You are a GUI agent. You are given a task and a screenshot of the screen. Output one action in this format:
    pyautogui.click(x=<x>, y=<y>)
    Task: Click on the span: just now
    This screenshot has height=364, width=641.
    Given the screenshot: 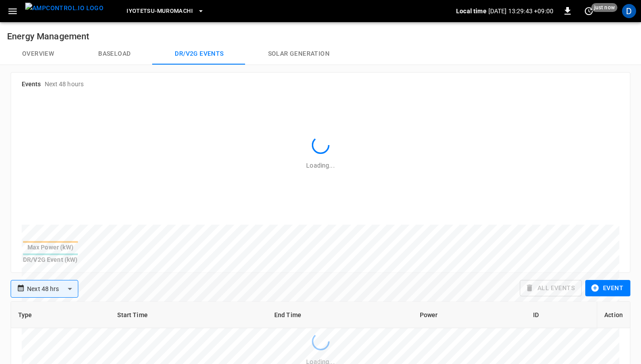 What is the action you would take?
    pyautogui.click(x=605, y=8)
    